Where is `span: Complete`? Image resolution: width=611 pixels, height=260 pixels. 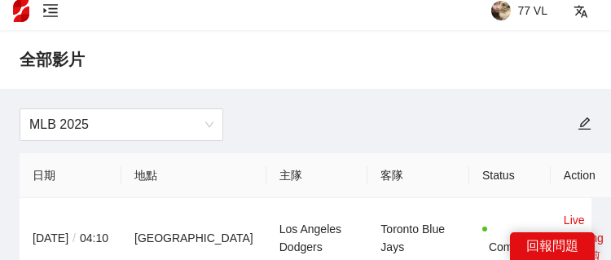 span: Complete is located at coordinates (513, 247).